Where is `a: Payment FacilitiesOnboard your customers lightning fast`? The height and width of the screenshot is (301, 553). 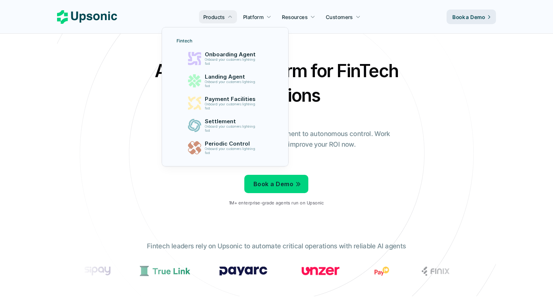
a: Payment FacilitiesOnboard your customers lightning fast is located at coordinates (225, 103).